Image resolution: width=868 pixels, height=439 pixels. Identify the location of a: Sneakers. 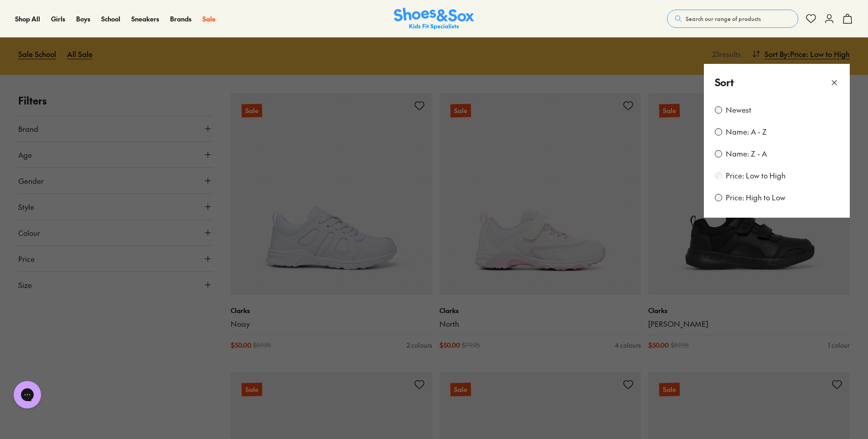
(145, 19).